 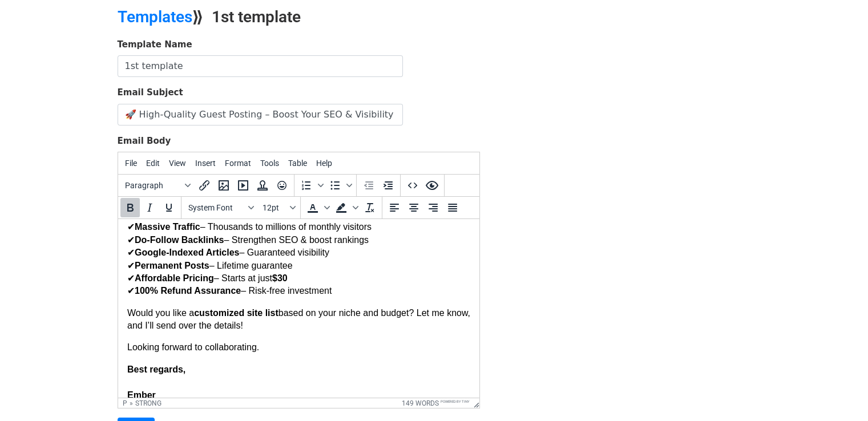 I want to click on a: Templates, so click(x=155, y=17).